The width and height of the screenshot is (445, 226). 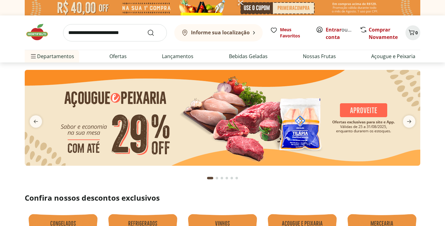 What do you see at coordinates (413, 33) in the screenshot?
I see `button: Carrinho` at bounding box center [413, 33].